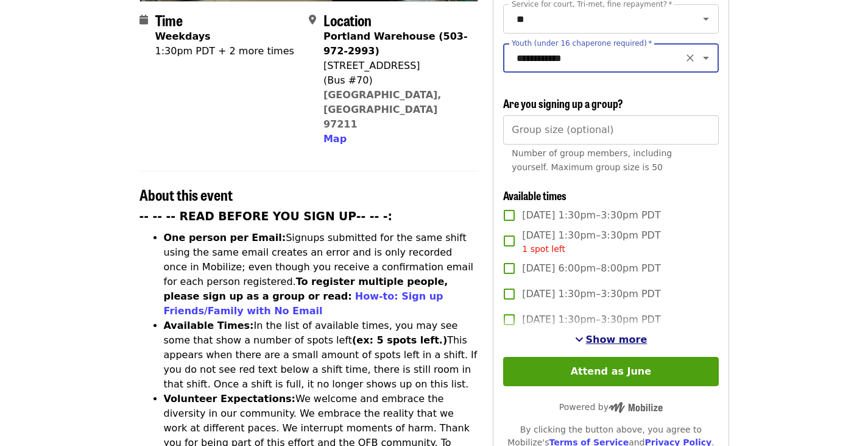 The width and height of the screenshot is (868, 446). What do you see at coordinates (563, 103) in the screenshot?
I see `span: Are you signing up a group?` at bounding box center [563, 103].